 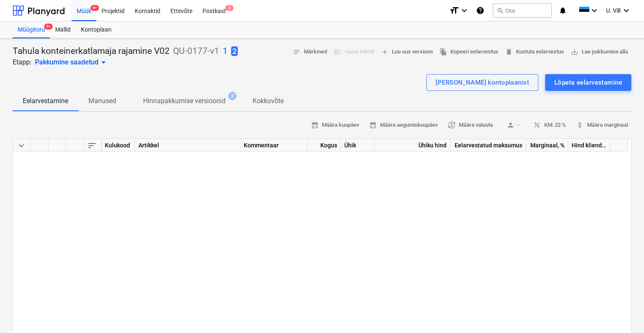 I want to click on span: search, so click(x=500, y=11).